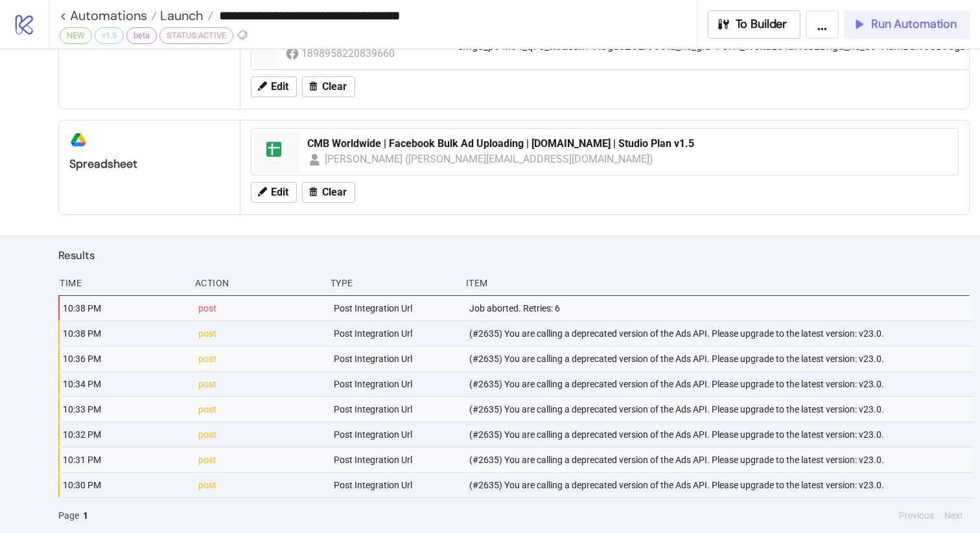 The width and height of the screenshot is (980, 533). I want to click on div: 10:30 PM, so click(125, 485).